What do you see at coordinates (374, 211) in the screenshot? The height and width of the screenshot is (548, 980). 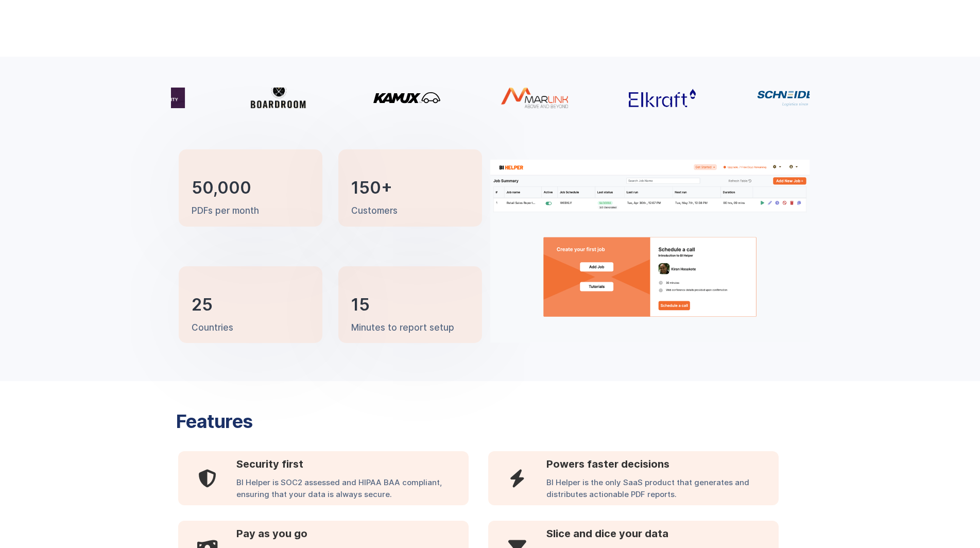 I see `p: Customers` at bounding box center [374, 211].